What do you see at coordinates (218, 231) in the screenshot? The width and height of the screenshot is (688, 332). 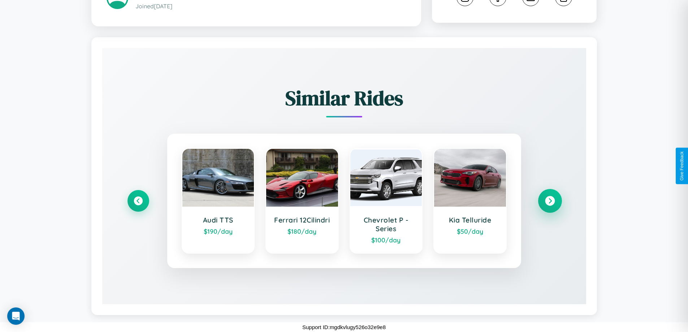 I see `div: $ 190 /day` at bounding box center [218, 231].